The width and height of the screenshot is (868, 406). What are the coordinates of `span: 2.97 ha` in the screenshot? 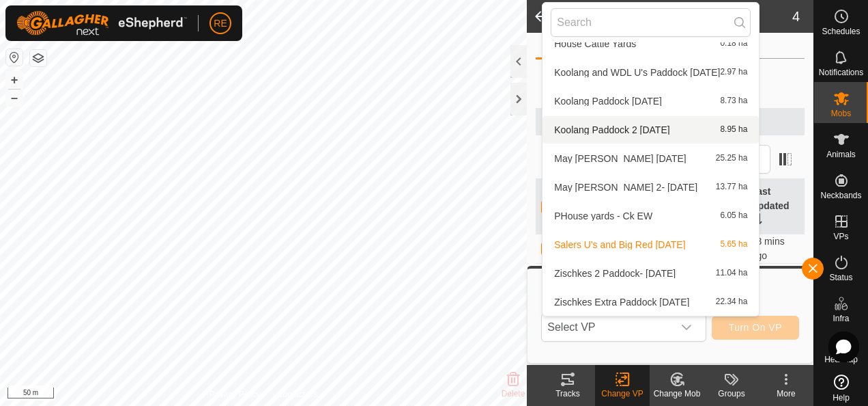 It's located at (734, 73).